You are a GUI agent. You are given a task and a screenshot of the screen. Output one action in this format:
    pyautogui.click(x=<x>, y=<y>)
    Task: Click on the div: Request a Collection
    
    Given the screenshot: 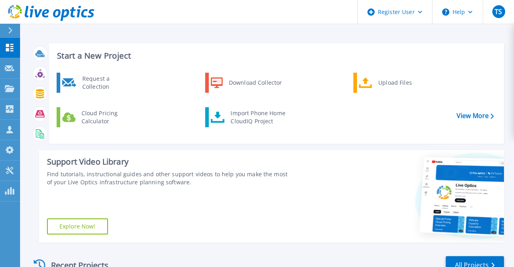 What is the action you would take?
    pyautogui.click(x=108, y=83)
    